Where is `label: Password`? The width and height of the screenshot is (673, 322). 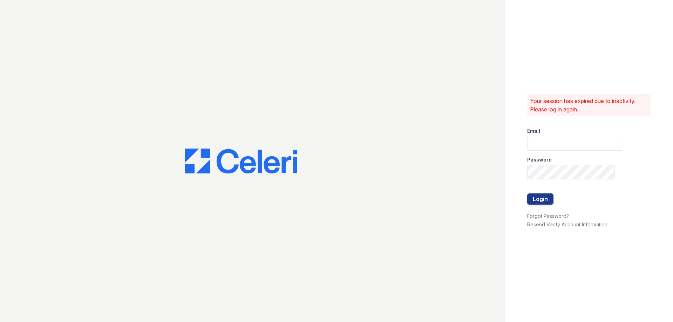 label: Password is located at coordinates (539, 160).